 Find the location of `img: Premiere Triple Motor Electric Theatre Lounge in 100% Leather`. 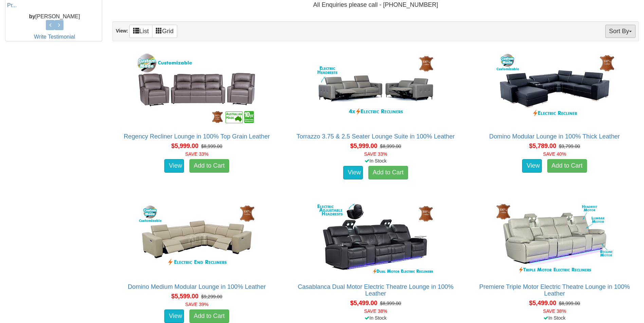

img: Premiere Triple Motor Electric Theatre Lounge in 100% Leather is located at coordinates (555, 239).